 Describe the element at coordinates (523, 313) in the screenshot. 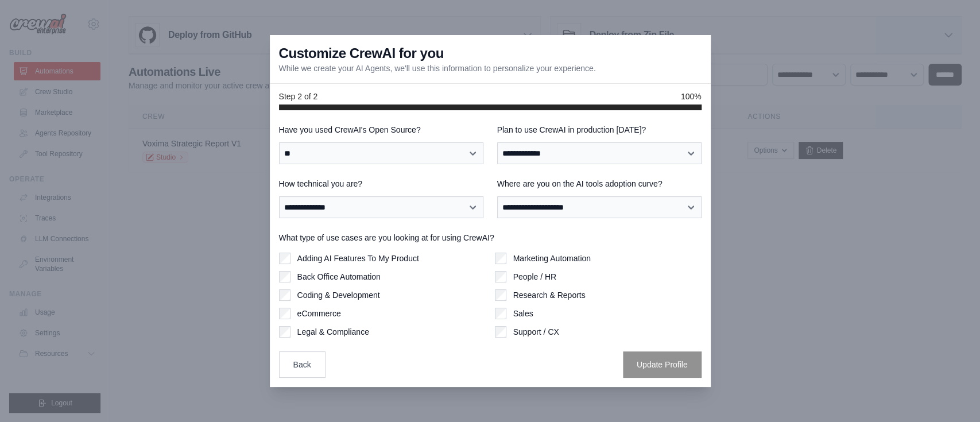

I see `label: Sales` at that location.